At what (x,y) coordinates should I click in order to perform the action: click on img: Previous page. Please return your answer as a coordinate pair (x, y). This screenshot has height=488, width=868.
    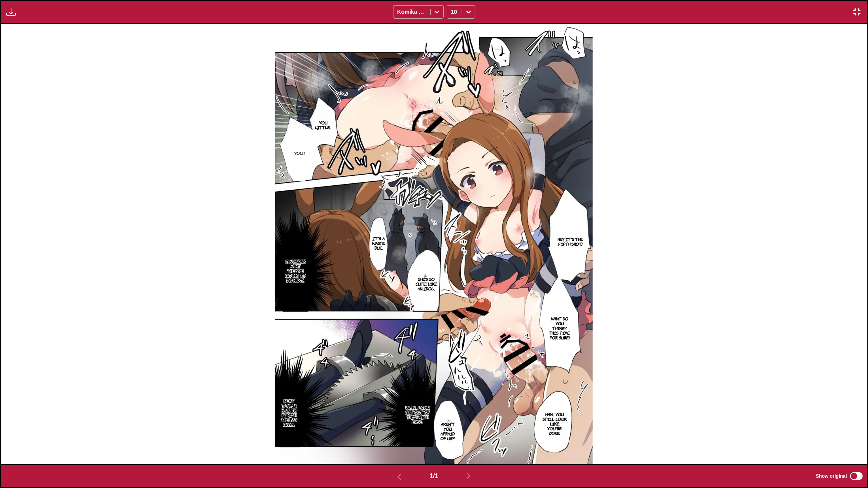
    Looking at the image, I should click on (400, 477).